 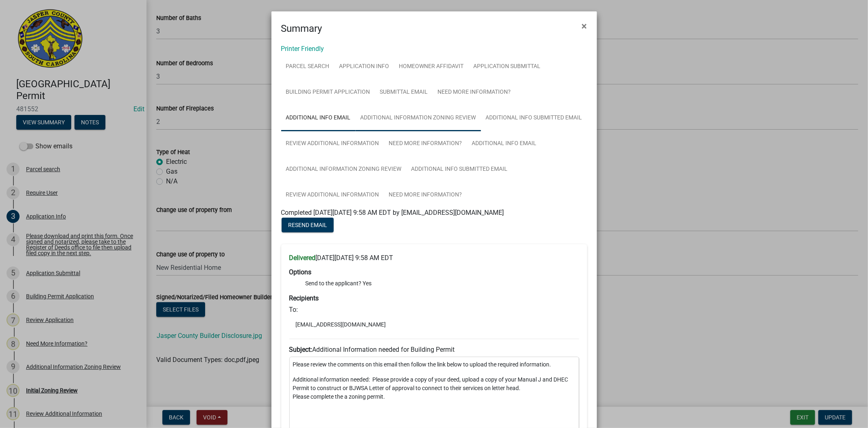 What do you see at coordinates (302, 29) in the screenshot?
I see `h4: Summary` at bounding box center [302, 29].